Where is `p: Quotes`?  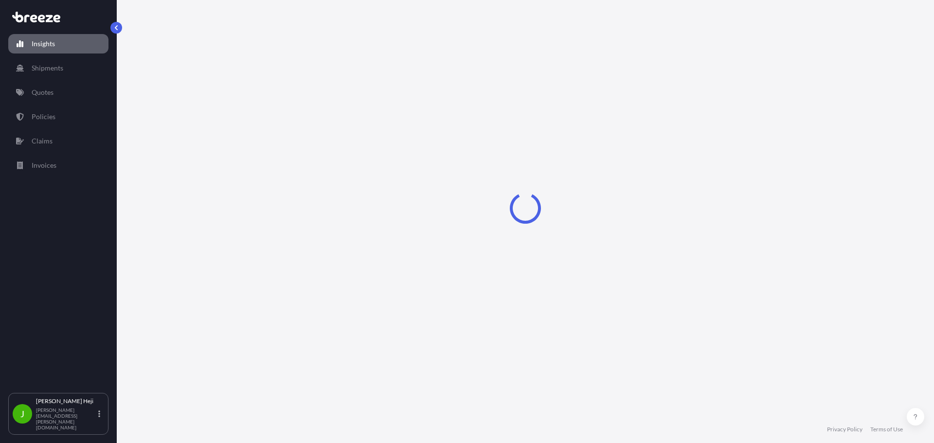
p: Quotes is located at coordinates (42, 92).